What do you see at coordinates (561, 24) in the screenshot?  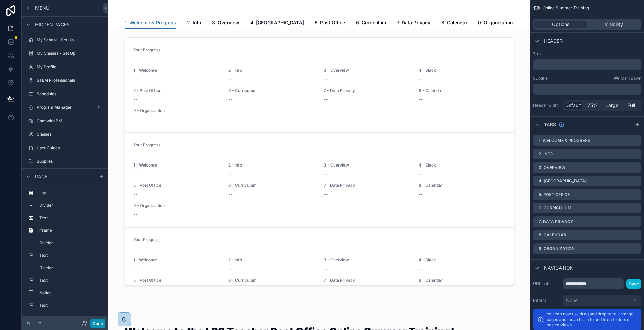 I see `span: Options` at bounding box center [561, 24].